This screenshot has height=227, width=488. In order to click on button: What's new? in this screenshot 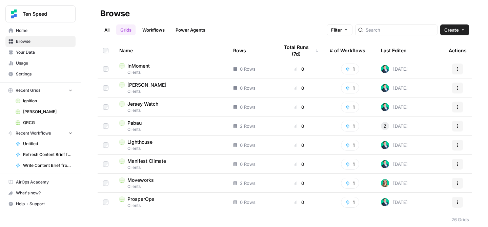, I will do `click(40, 193)`.